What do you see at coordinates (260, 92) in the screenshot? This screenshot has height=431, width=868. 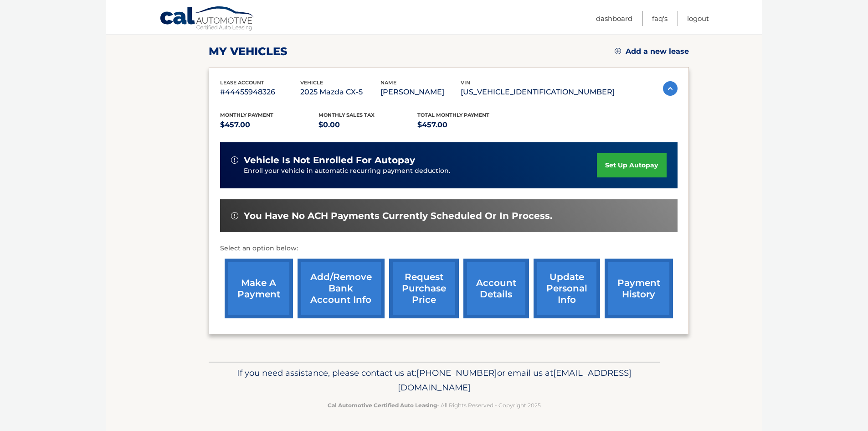 I see `p: #44455948326` at bounding box center [260, 92].